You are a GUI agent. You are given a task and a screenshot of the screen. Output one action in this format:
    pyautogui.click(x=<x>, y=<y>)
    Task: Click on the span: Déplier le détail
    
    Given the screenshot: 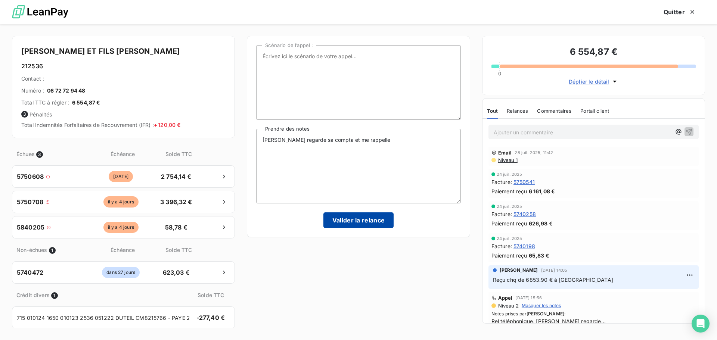 What is the action you would take?
    pyautogui.click(x=589, y=81)
    